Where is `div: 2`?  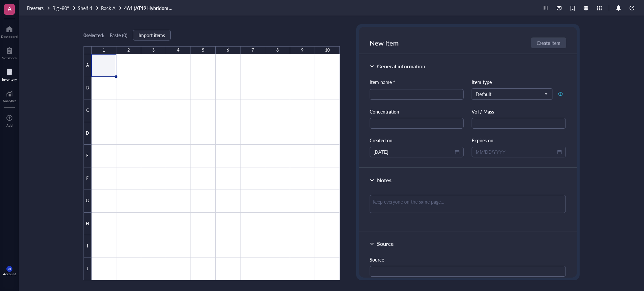
div: 2 is located at coordinates (129, 50).